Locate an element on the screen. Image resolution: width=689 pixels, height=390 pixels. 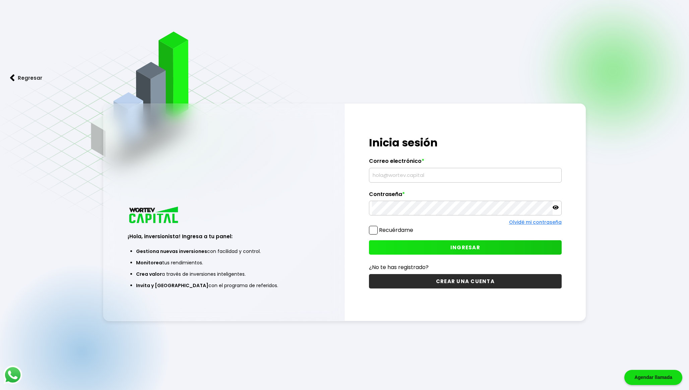
li: con facilidad y control. is located at coordinates (224, 251).